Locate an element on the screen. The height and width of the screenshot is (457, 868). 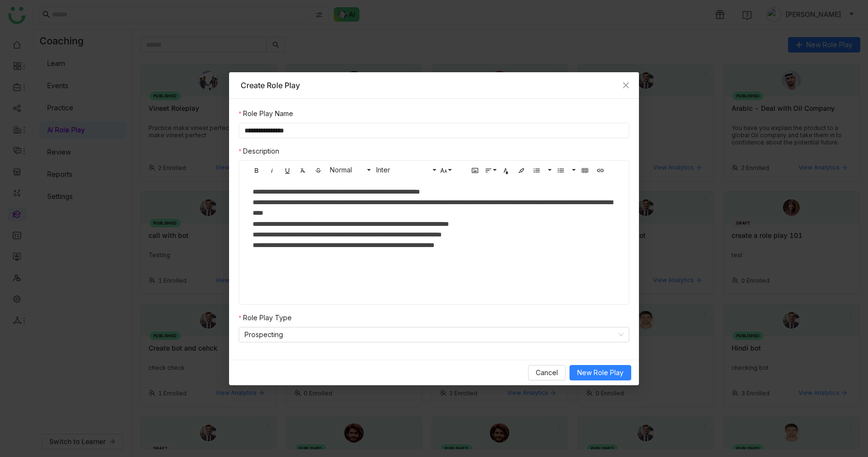
label: Description is located at coordinates (259, 151).